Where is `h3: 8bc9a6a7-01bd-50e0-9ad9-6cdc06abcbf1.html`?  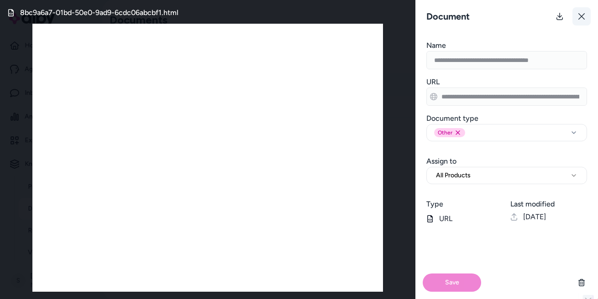
h3: 8bc9a6a7-01bd-50e0-9ad9-6cdc06abcbf1.html is located at coordinates (99, 13).